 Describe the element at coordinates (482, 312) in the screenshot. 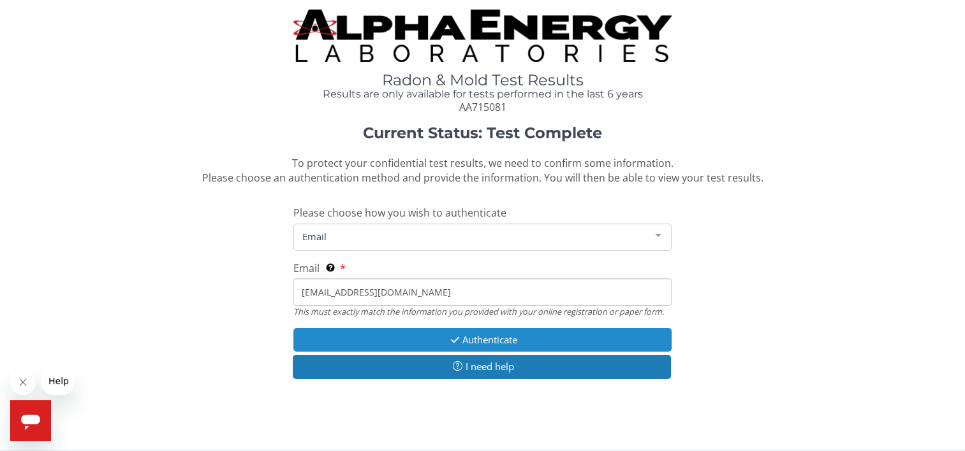

I see `div: This must exactly match the information you provided with your online registration or paper form.` at that location.